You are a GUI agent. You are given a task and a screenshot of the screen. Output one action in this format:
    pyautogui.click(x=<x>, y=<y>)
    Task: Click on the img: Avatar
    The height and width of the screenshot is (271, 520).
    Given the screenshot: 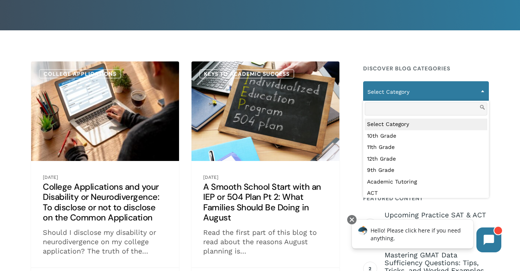 What is the action you would take?
    pyautogui.click(x=19, y=17)
    